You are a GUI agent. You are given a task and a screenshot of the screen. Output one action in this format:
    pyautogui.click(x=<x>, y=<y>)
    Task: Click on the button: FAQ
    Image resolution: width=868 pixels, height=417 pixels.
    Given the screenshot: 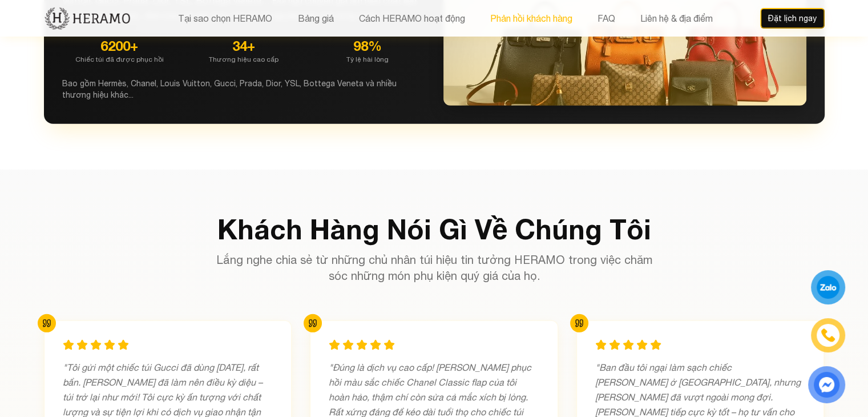 What is the action you would take?
    pyautogui.click(x=606, y=19)
    